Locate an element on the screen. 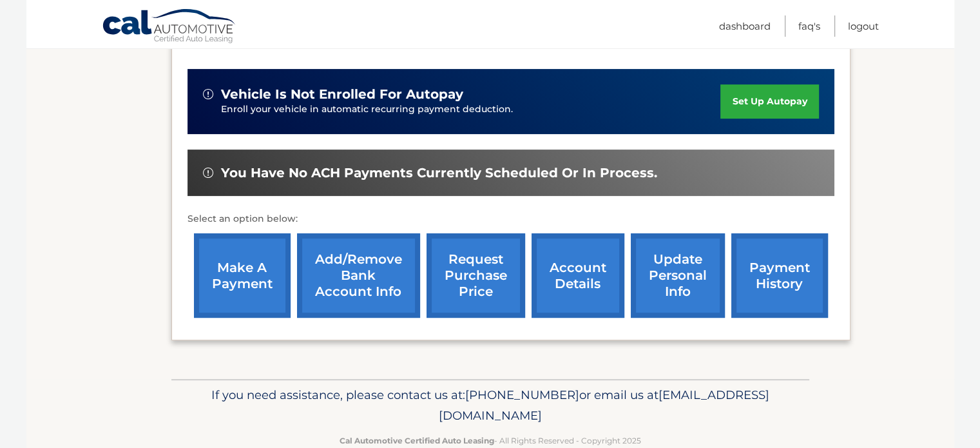  a: make a payment is located at coordinates (243, 275).